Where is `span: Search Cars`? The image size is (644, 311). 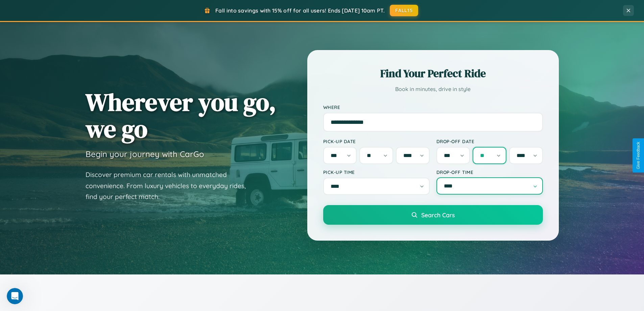 span: Search Cars is located at coordinates (438, 215).